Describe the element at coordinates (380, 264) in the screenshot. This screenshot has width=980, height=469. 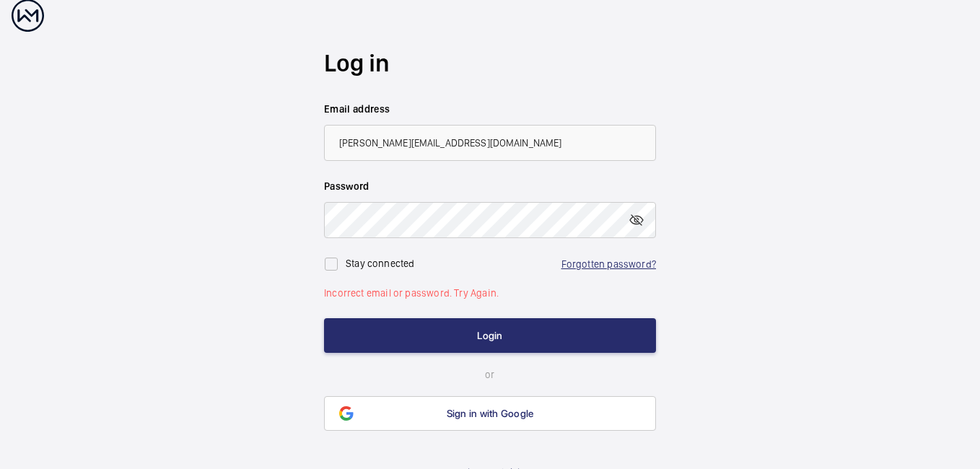
I see `label: Stay connected` at that location.